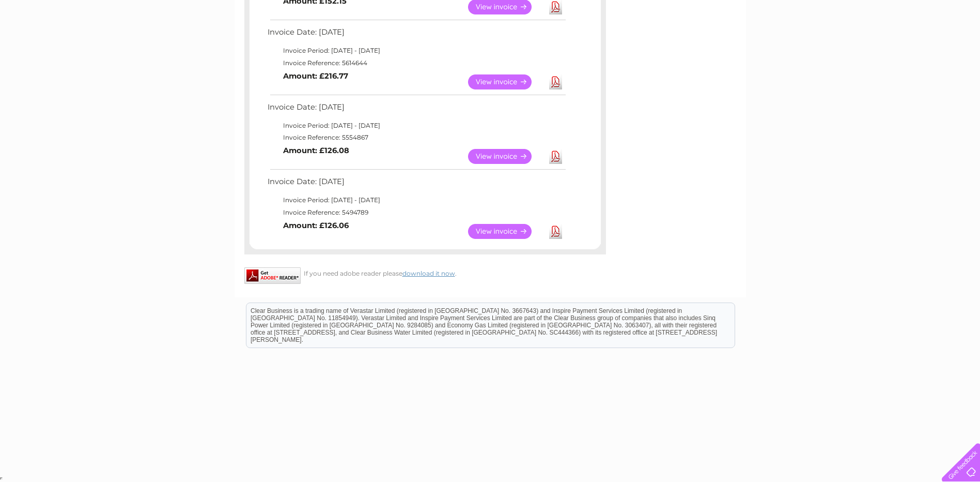 The height and width of the screenshot is (482, 980). What do you see at coordinates (416, 138) in the screenshot?
I see `td: Invoice Reference: 5554867` at bounding box center [416, 138].